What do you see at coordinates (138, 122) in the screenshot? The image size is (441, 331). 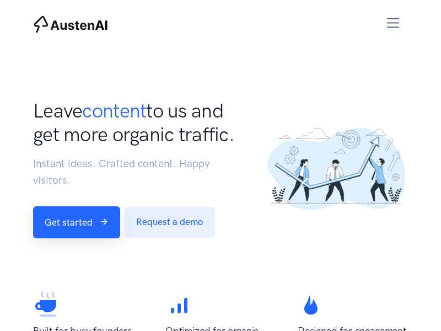 I see `h1: Leave to us and get more organic traffic.` at bounding box center [138, 122].